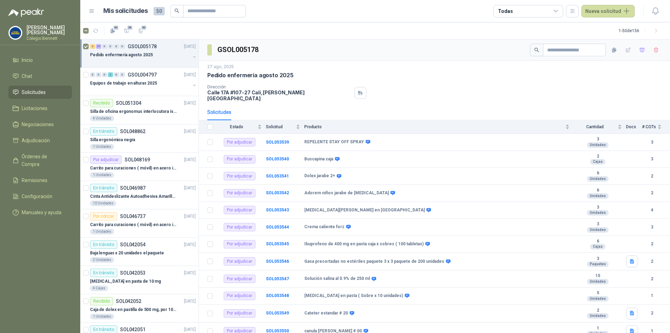 The height and width of the screenshot is (333, 670). Describe the element at coordinates (27, 76) in the screenshot. I see `span: Chat` at that location.